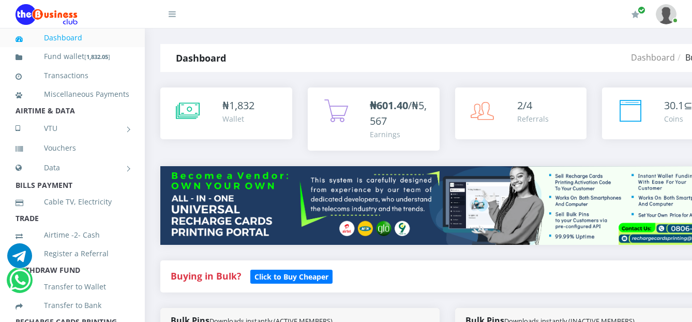 The width and height of the screenshot is (692, 322). Describe the element at coordinates (72, 76) in the screenshot. I see `a: Transactions` at that location.